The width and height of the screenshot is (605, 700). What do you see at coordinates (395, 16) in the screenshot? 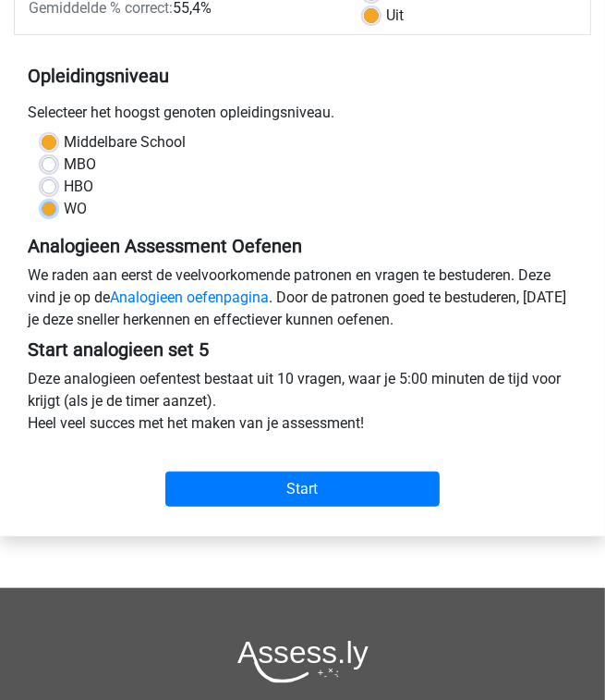
I see `label: Uit` at bounding box center [395, 16].